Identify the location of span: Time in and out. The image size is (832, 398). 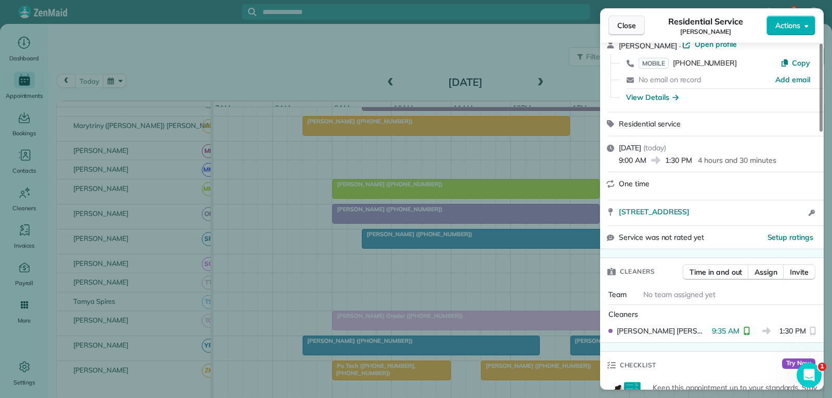
(715, 272).